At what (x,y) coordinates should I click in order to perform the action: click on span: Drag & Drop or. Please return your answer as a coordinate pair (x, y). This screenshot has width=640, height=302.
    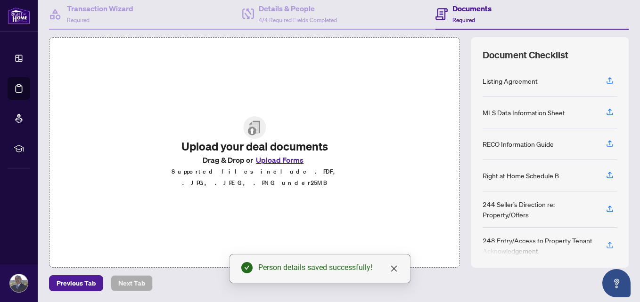
    Looking at the image, I should click on (254, 160).